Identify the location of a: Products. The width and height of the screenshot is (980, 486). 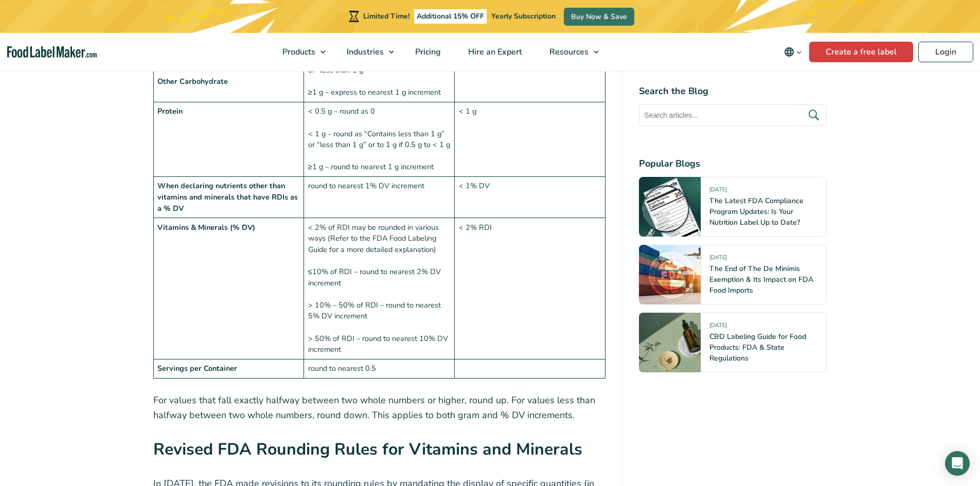
(300, 52).